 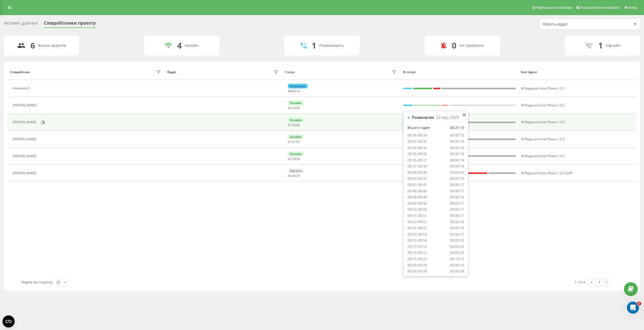 I want to click on div: 08:53-08:54, so click(x=417, y=240).